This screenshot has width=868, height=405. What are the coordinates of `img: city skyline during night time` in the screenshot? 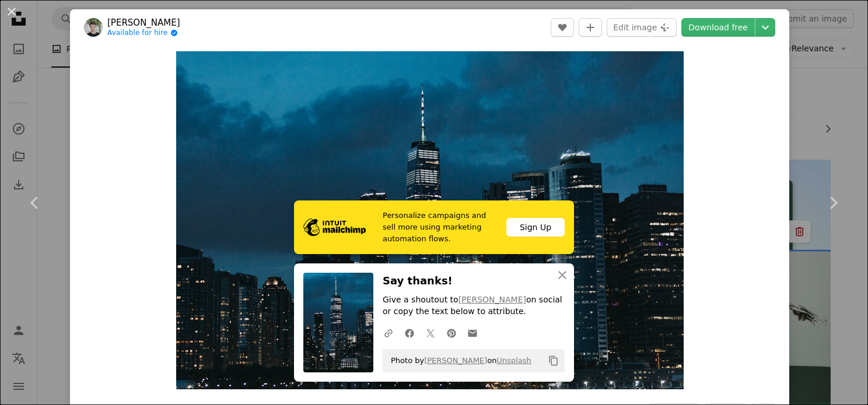 It's located at (430, 220).